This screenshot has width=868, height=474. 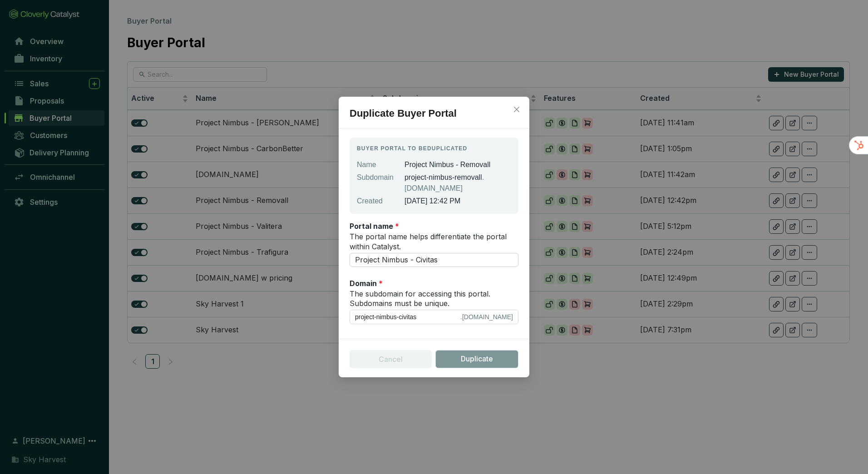 I want to click on button: Duplicate, so click(x=477, y=359).